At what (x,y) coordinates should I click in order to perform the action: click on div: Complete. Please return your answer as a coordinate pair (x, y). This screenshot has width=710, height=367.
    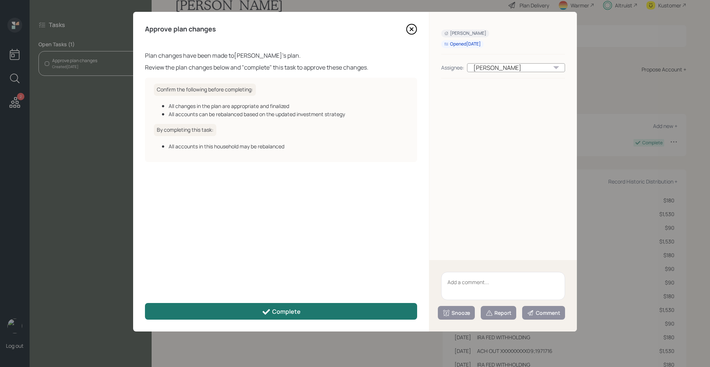
    Looking at the image, I should click on (281, 312).